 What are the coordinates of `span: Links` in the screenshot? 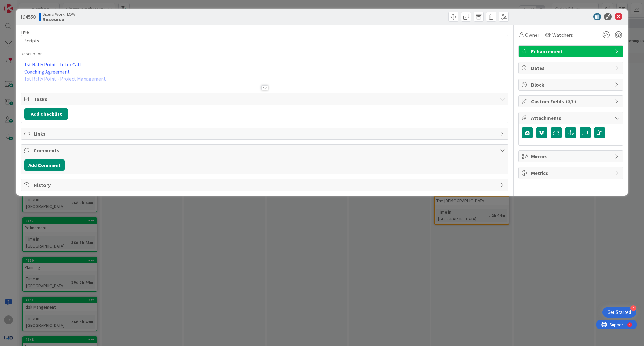 It's located at (265, 134).